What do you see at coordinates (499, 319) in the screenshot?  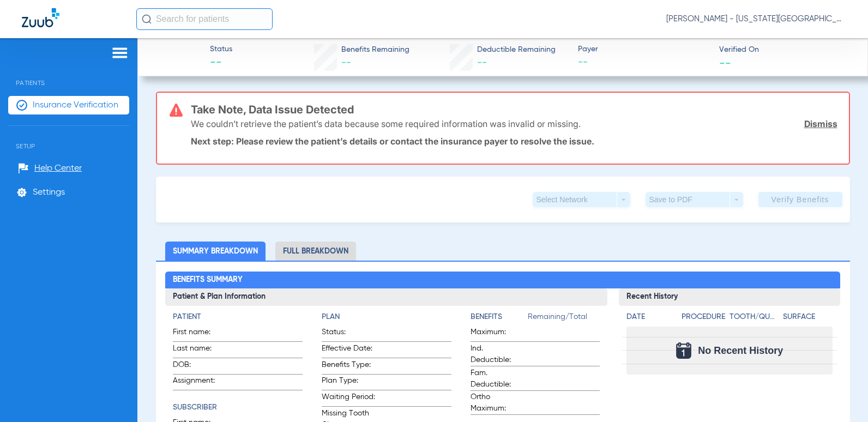 I see `app-breakdown-title: Benefits` at bounding box center [499, 319].